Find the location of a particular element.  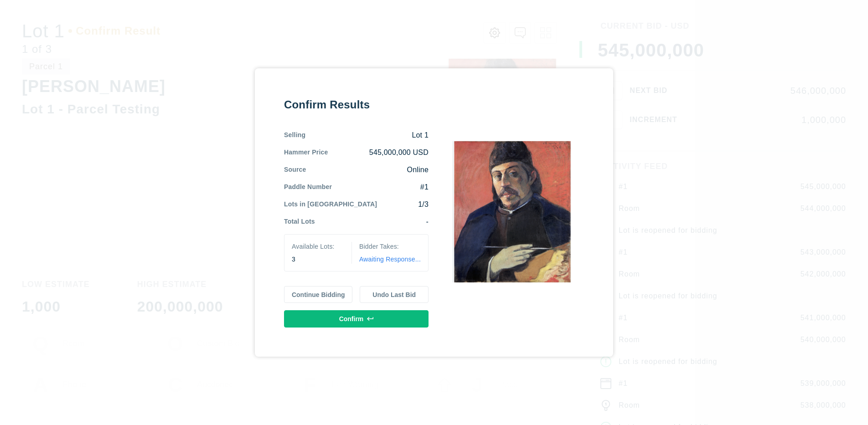

button: Confirm is located at coordinates (356, 319).